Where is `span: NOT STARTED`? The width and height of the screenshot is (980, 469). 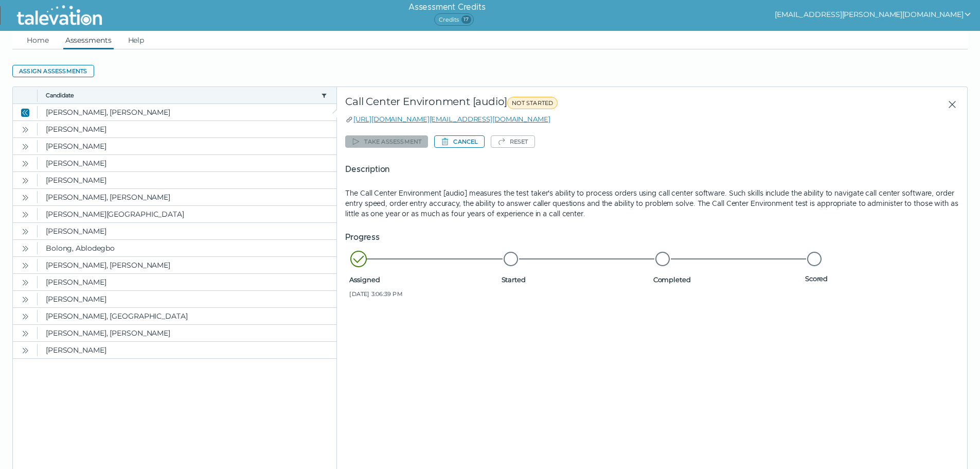 span: NOT STARTED is located at coordinates (532, 103).